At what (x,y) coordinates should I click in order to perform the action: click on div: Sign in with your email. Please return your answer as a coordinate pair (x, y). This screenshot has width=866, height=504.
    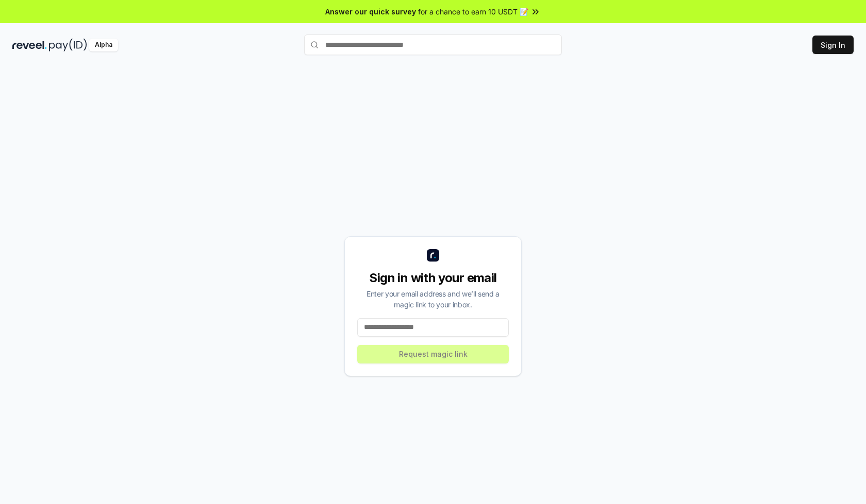
    Looking at the image, I should click on (433, 278).